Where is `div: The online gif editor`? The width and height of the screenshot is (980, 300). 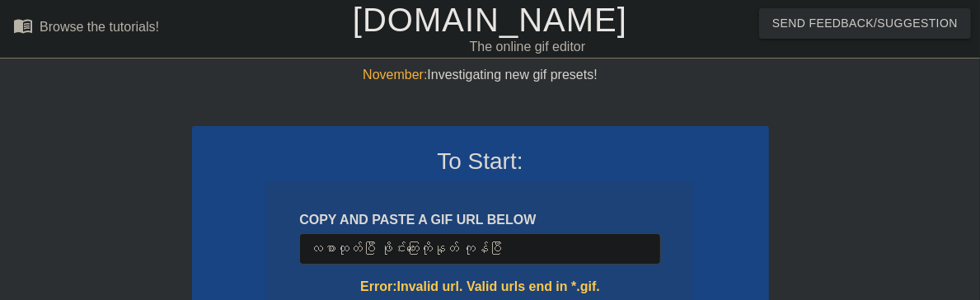 div: The online gif editor is located at coordinates (527, 47).